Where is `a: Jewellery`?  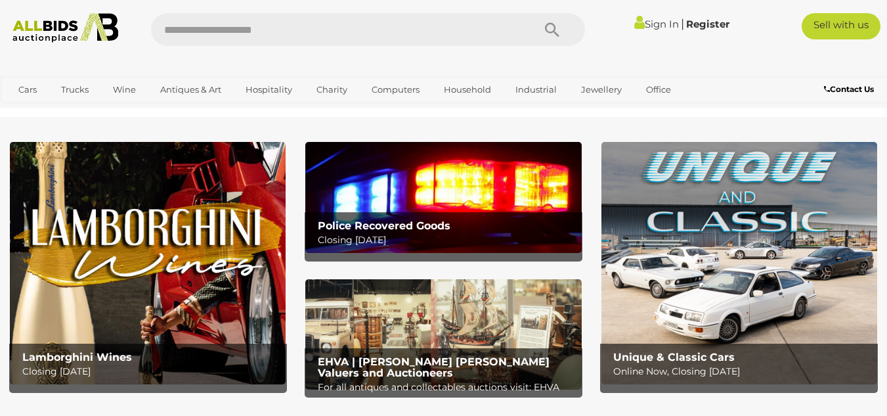
a: Jewellery is located at coordinates (602, 89).